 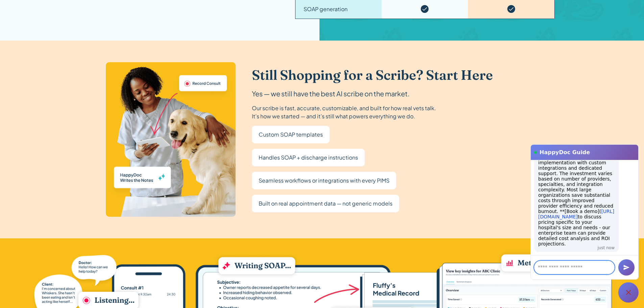 I want to click on p: Built on real appointment data — not generic models, so click(x=326, y=203).